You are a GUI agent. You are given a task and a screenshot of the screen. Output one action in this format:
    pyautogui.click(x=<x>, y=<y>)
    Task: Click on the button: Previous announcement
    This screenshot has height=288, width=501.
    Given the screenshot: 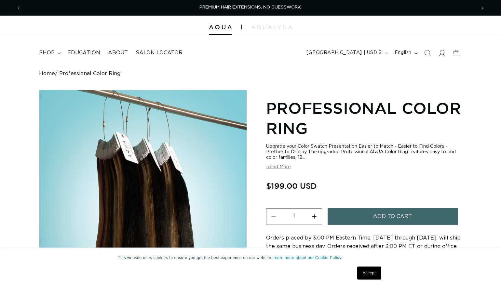 What is the action you would take?
    pyautogui.click(x=19, y=8)
    